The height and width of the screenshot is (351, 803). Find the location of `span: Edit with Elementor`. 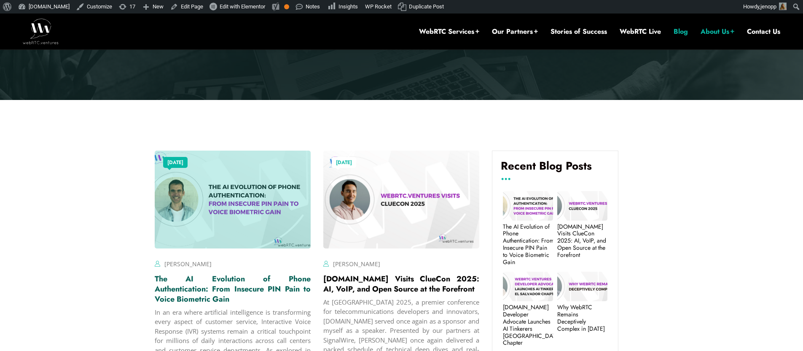

span: Edit with Elementor is located at coordinates (242, 6).